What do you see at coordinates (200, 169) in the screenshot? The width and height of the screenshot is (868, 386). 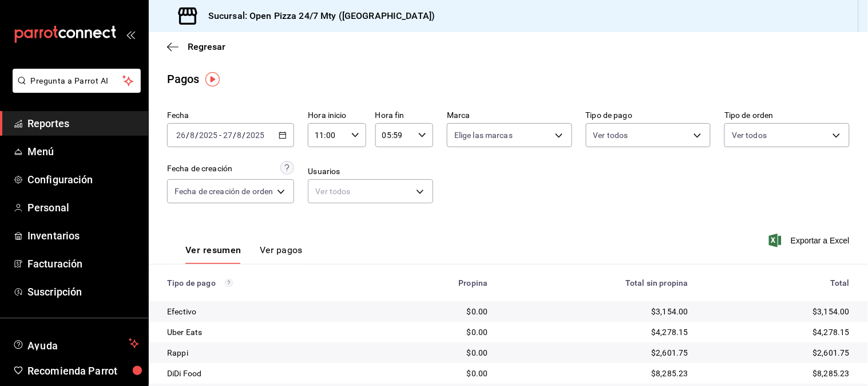 I see `div: Fecha de creación` at bounding box center [200, 169].